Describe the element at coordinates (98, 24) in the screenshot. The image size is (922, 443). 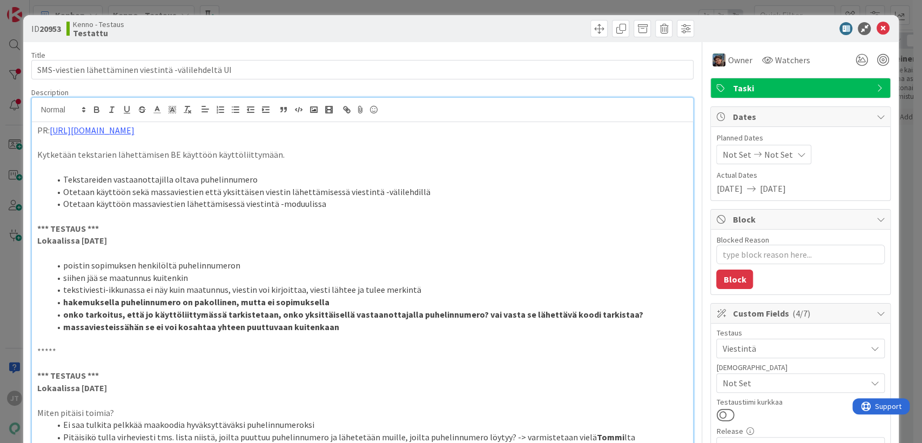
I see `span: Kenno - Testaus` at that location.